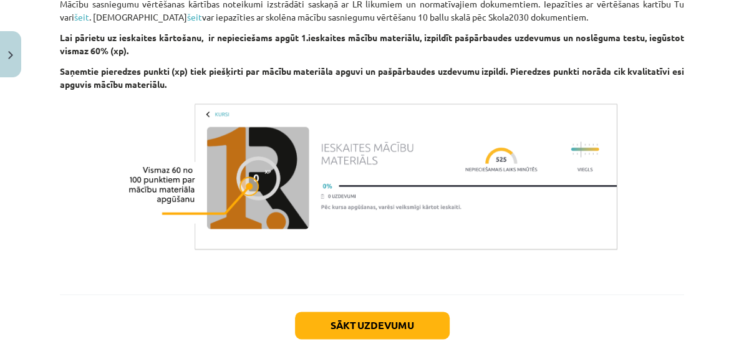 The width and height of the screenshot is (744, 344). What do you see at coordinates (371, 44) in the screenshot?
I see `strong: Lai pārietu uz ieskaites kārtošanu, ir nepieciešams apgūt 1.ieskaites mācību materiālu, izpildīt ...` at bounding box center [371, 44].